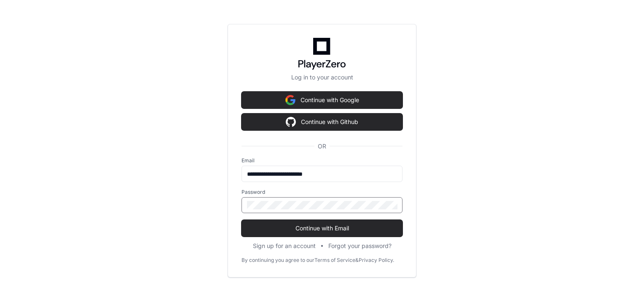 This screenshot has width=644, height=301. What do you see at coordinates (376, 261) in the screenshot?
I see `a: Privacy Policy.` at bounding box center [376, 261].